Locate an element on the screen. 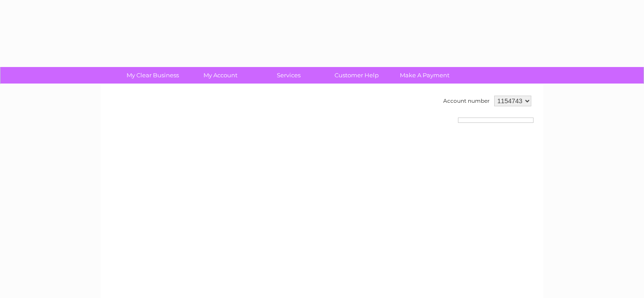 The height and width of the screenshot is (298, 644). a: Services is located at coordinates (289, 75).